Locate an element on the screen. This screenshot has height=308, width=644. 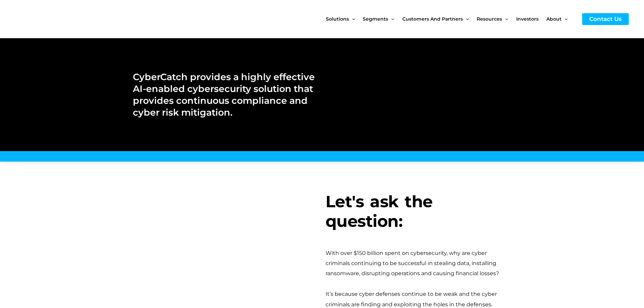
span: About is located at coordinates (554, 19).